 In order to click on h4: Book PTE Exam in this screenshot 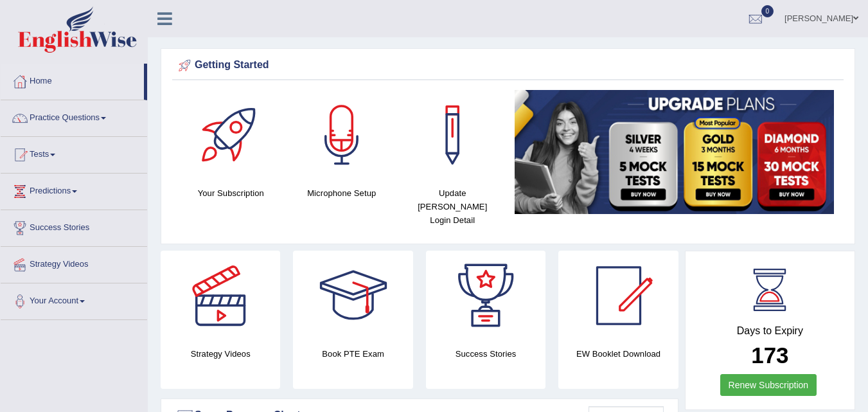, I will do `click(353, 353)`.